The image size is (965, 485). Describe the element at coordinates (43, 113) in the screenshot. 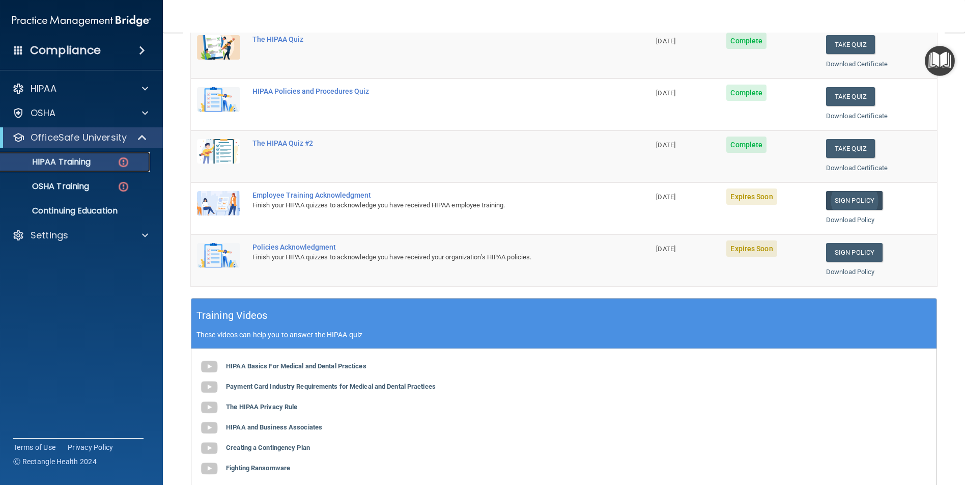

I see `p: OSHA` at that location.